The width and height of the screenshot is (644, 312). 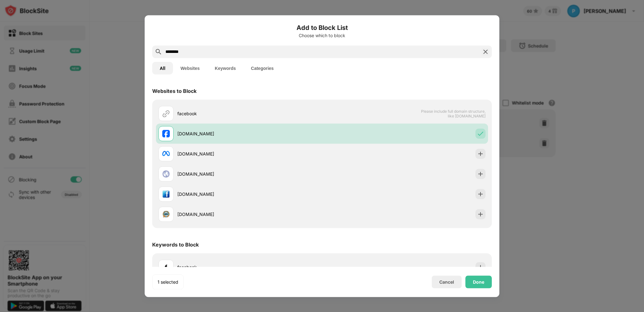 I want to click on div: Cancel, so click(x=446, y=282).